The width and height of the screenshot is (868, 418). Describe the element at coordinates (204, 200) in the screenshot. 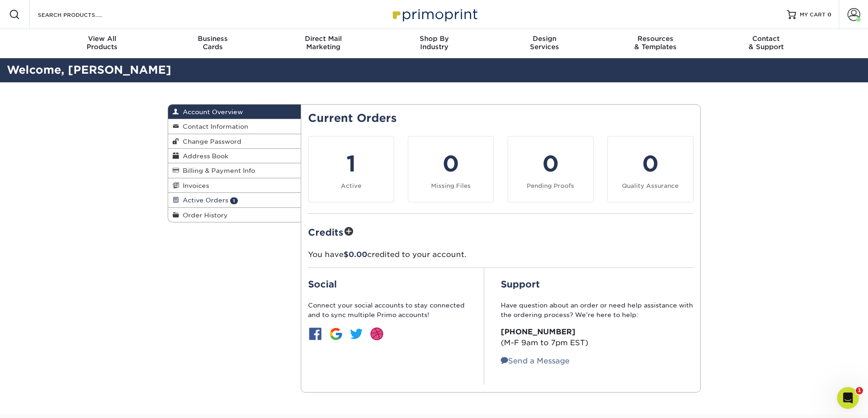

I see `span: Active Orders` at that location.